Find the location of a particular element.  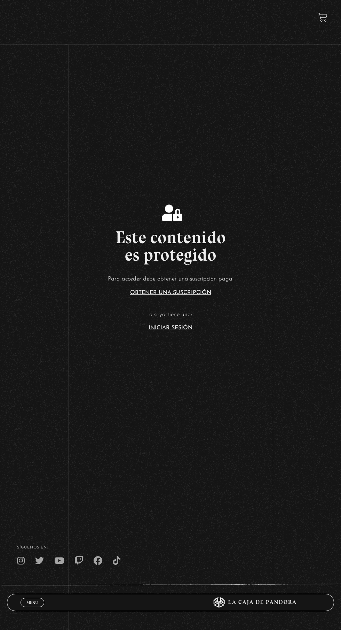

span: Cerrar is located at coordinates (32, 608).